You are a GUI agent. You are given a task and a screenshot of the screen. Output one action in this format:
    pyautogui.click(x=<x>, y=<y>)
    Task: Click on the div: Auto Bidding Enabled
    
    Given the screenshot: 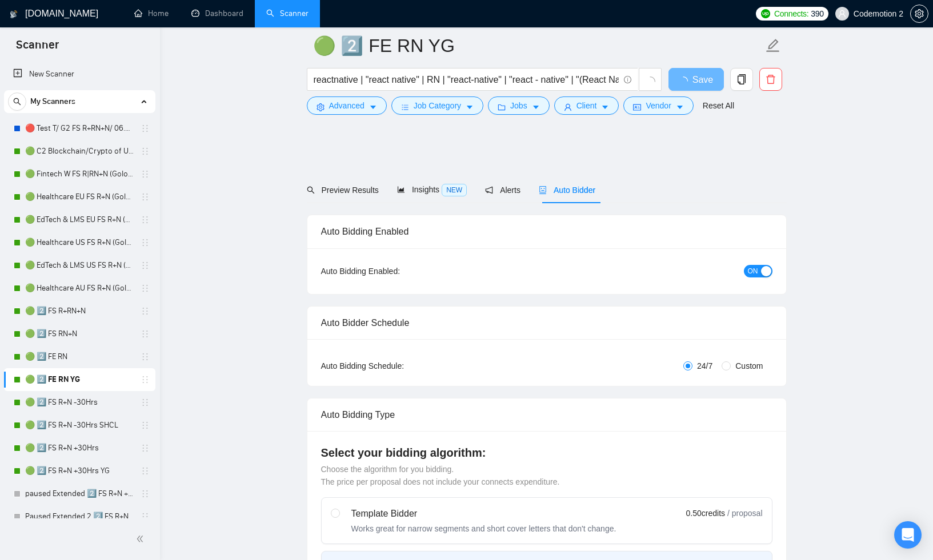 What is the action you would take?
    pyautogui.click(x=547, y=231)
    